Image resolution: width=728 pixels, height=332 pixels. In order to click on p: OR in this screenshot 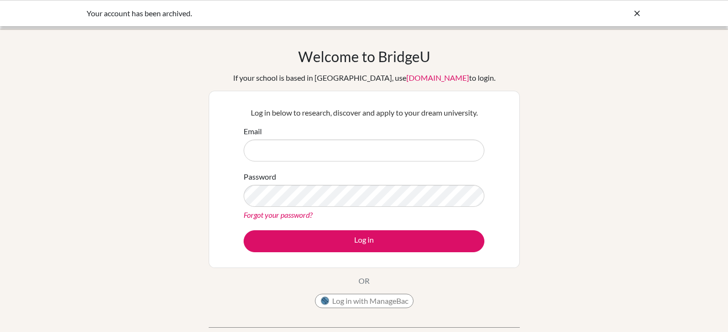, I will do `click(364, 281)`.